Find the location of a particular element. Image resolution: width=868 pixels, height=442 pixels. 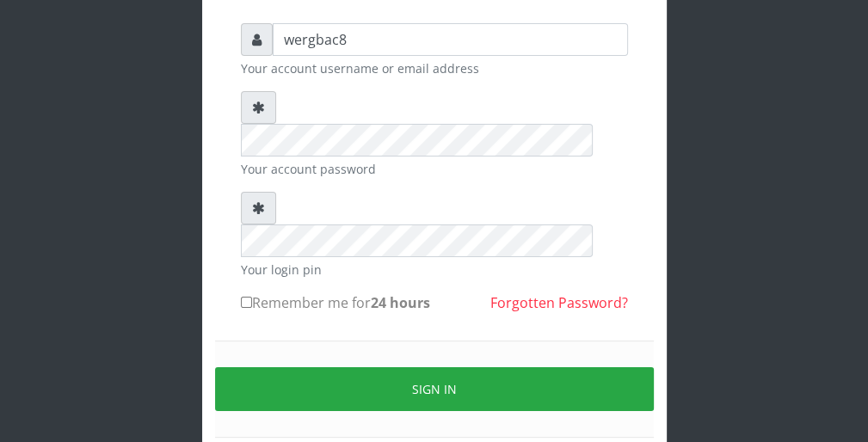

input: Remember me for24 hours is located at coordinates (246, 302).